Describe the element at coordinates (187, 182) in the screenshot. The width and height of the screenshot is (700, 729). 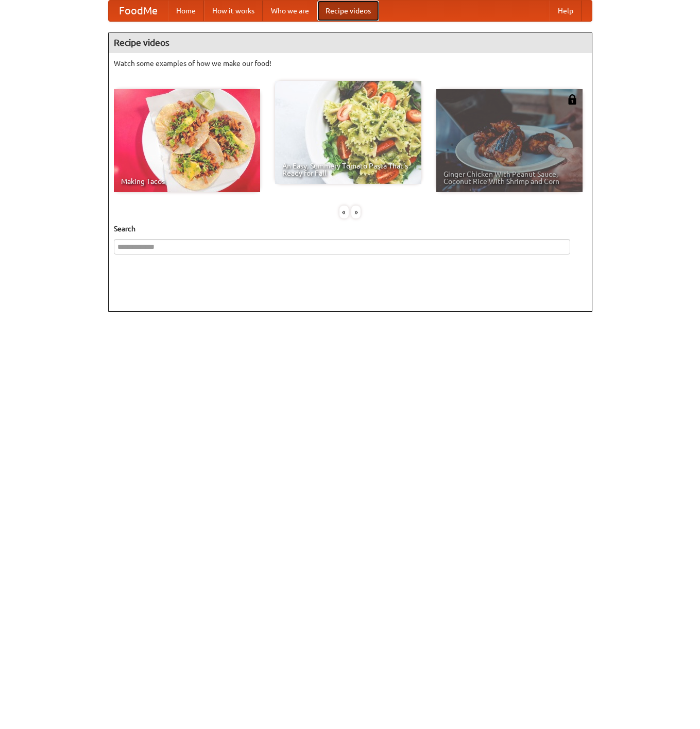
I see `span: Making Tacos` at that location.